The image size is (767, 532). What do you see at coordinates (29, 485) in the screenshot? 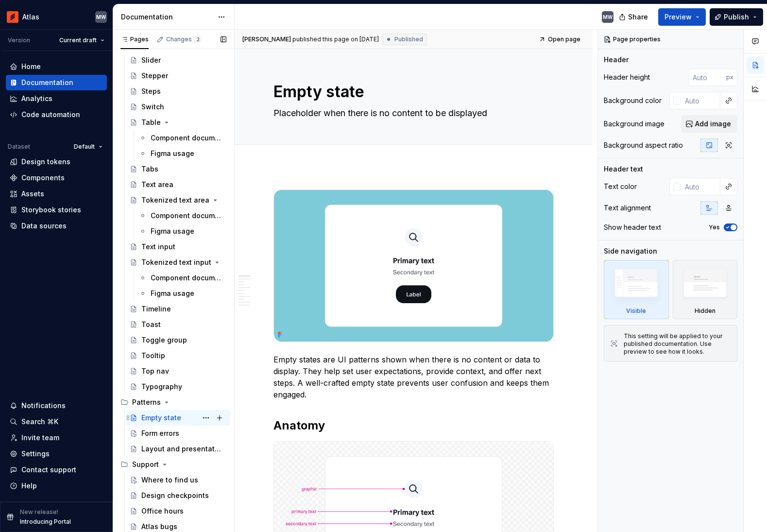
I see `div: Help` at bounding box center [29, 485].